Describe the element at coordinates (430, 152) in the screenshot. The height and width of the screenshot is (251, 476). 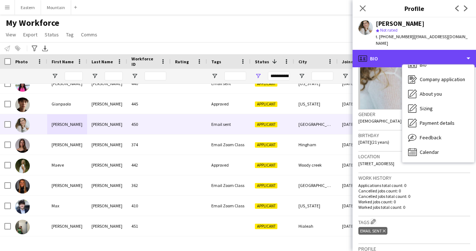
I see `span: Calendar` at that location.